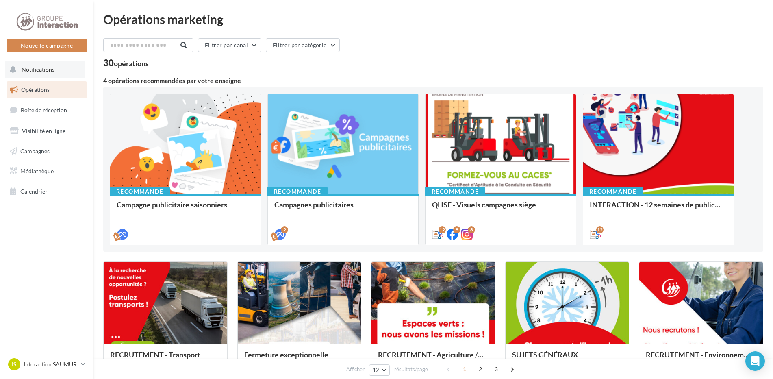 Image resolution: width=773 pixels, height=379 pixels. I want to click on div: 4 opérations recommandées par votre enseigne, so click(433, 80).